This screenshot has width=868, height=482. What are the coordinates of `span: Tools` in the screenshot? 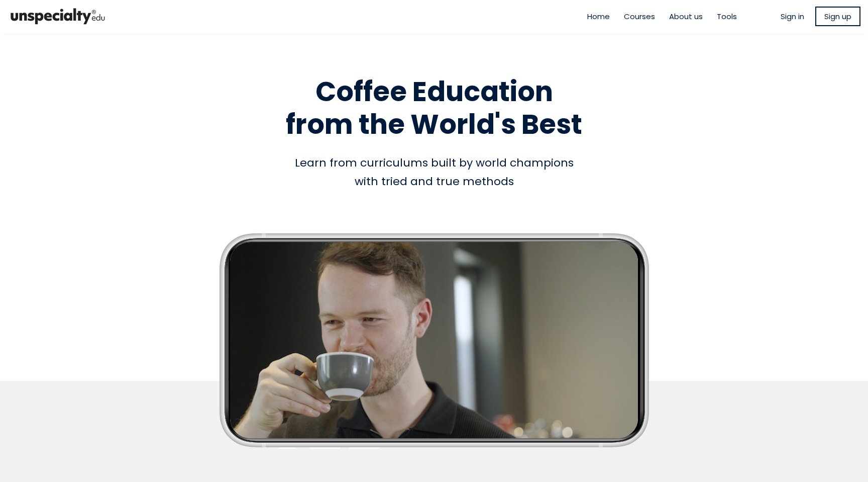 It's located at (727, 16).